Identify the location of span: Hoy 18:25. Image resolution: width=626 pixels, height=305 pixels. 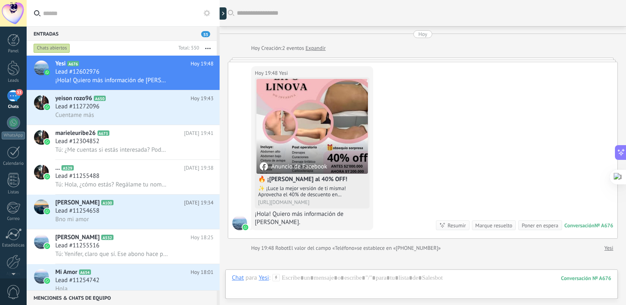
(202, 238).